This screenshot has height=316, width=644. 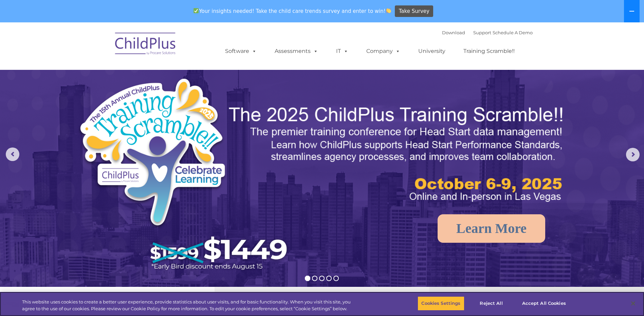 What do you see at coordinates (432, 51) in the screenshot?
I see `a: University` at bounding box center [432, 51].